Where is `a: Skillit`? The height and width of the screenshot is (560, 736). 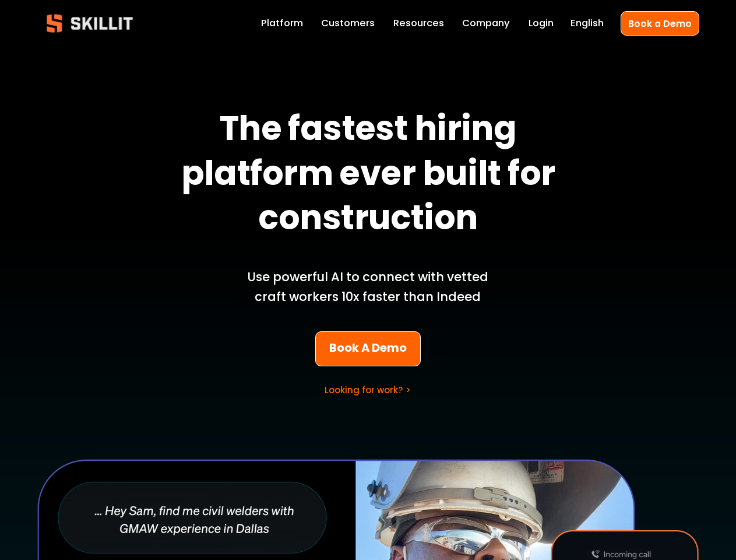 a: Skillit is located at coordinates (90, 23).